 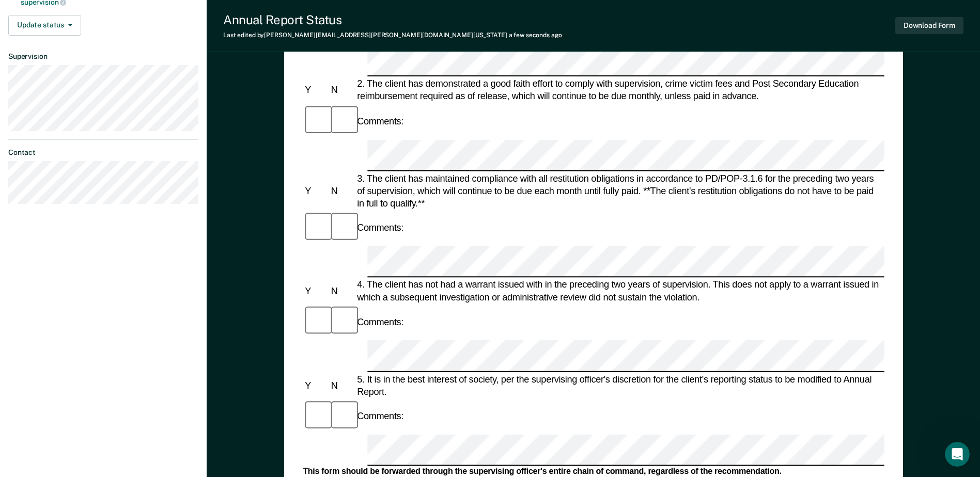 What do you see at coordinates (103, 56) in the screenshot?
I see `dt: Supervision` at bounding box center [103, 56].